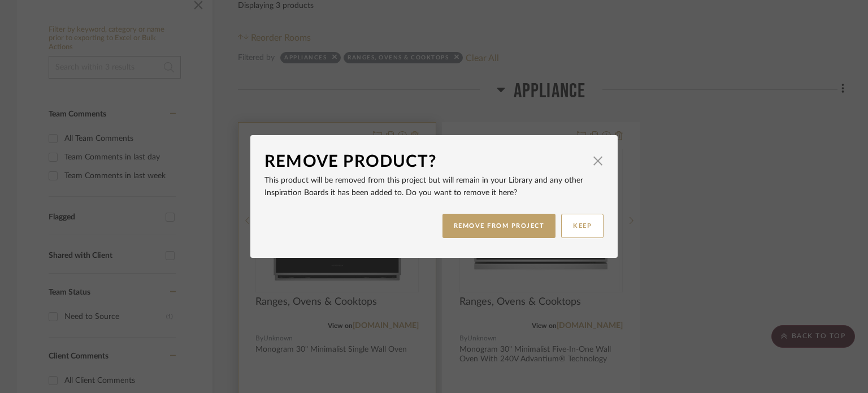 The width and height of the screenshot is (868, 393). What do you see at coordinates (598, 161) in the screenshot?
I see `button: Close` at bounding box center [598, 161].